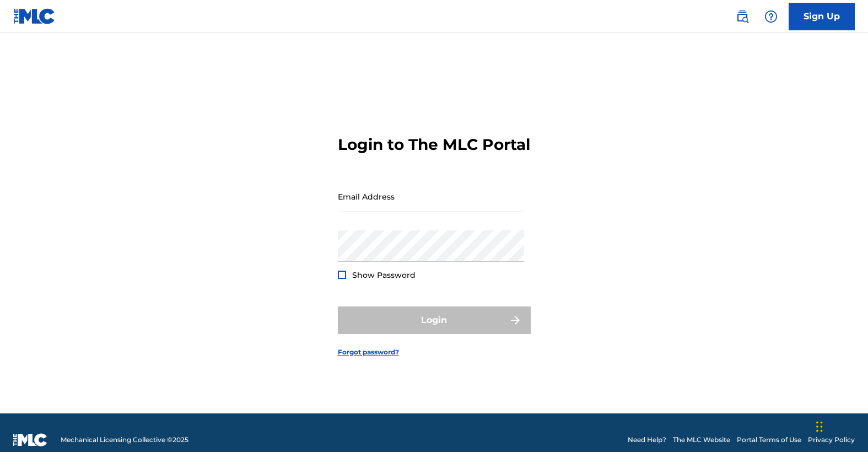 The height and width of the screenshot is (452, 868). Describe the element at coordinates (771, 17) in the screenshot. I see `img: help` at that location.